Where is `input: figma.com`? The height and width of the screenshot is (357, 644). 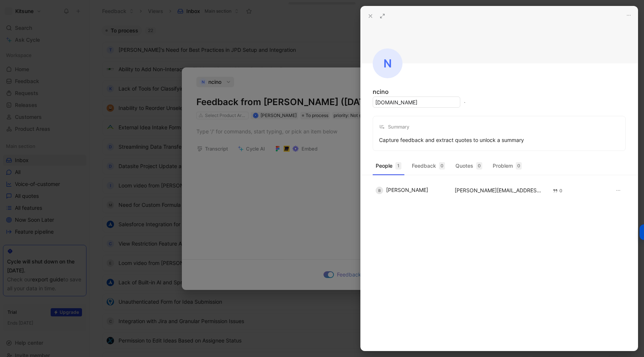 input: figma.com is located at coordinates (416, 102).